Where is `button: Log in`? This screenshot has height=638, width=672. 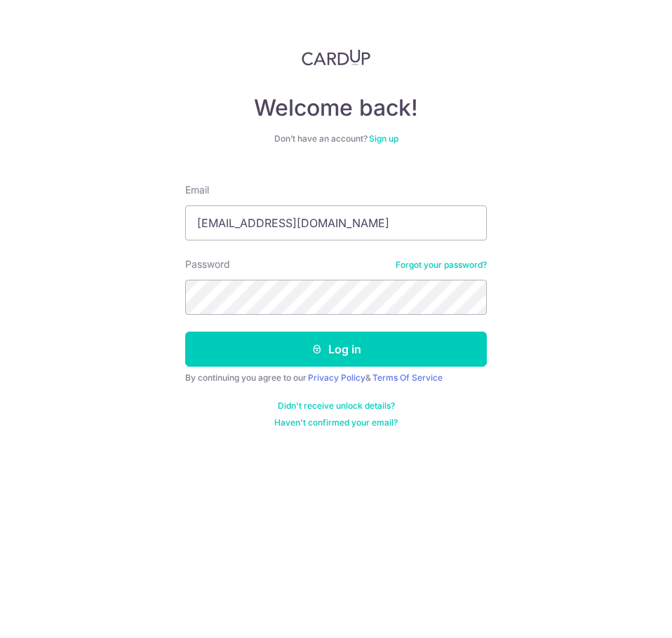 button: Log in is located at coordinates (336, 349).